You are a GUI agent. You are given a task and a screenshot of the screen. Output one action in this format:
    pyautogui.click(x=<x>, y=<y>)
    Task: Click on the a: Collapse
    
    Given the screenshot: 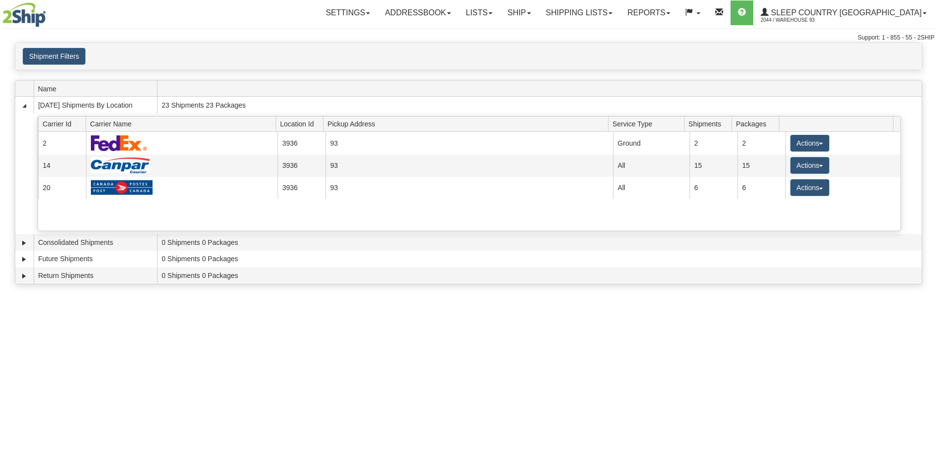 What is the action you would take?
    pyautogui.click(x=24, y=106)
    